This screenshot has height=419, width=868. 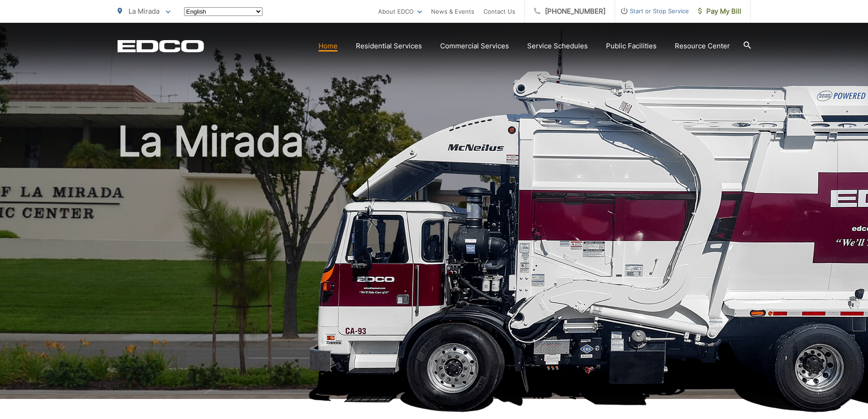 I want to click on a: Contact Us, so click(x=499, y=11).